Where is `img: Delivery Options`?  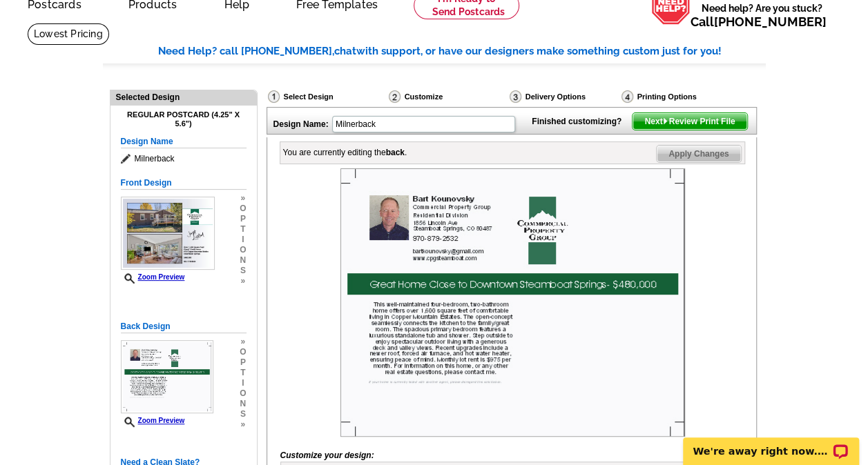
img: Delivery Options is located at coordinates (515, 96).